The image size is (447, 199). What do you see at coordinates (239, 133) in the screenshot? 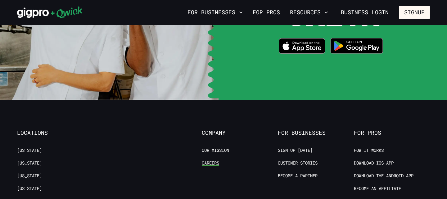
I see `span: Company` at bounding box center [239, 133].